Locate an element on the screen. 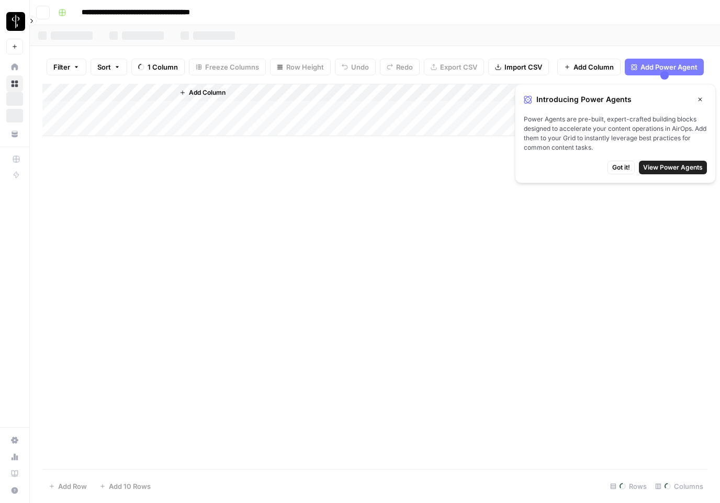 The image size is (720, 503). div: Introducing Power Agents is located at coordinates (616, 99).